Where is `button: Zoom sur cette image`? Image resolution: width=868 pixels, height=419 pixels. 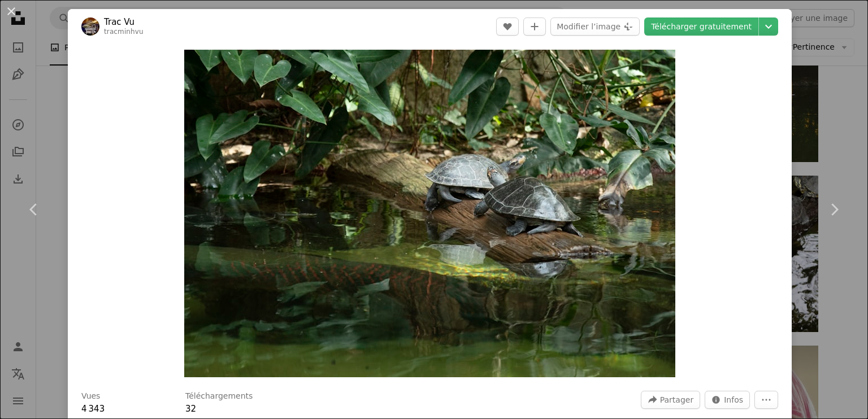
button: Zoom sur cette image is located at coordinates (429, 213).